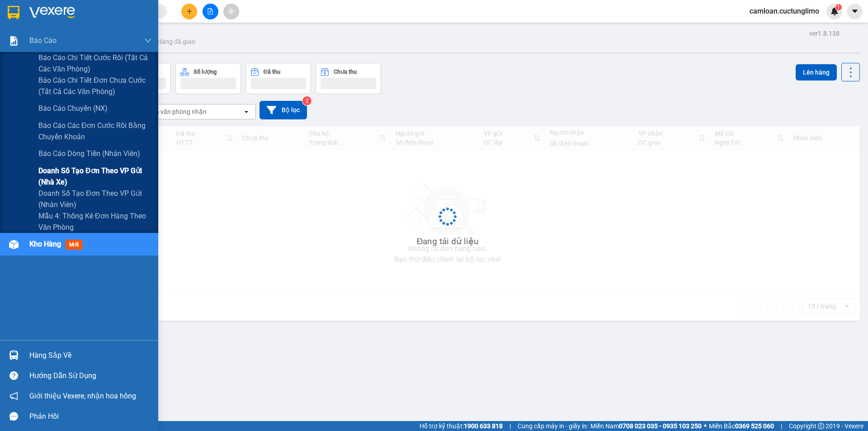 The width and height of the screenshot is (868, 431). I want to click on button: plus, so click(189, 11).